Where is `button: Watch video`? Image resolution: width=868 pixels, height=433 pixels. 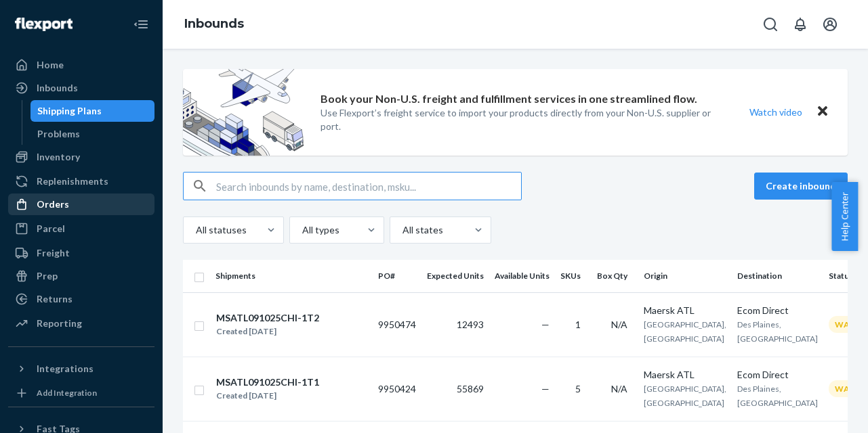
button: Watch video is located at coordinates (776, 112).